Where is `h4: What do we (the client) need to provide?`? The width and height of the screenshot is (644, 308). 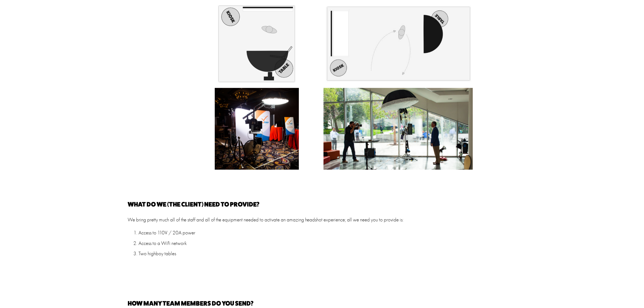 h4: What do we (the client) need to provide? is located at coordinates (322, 204).